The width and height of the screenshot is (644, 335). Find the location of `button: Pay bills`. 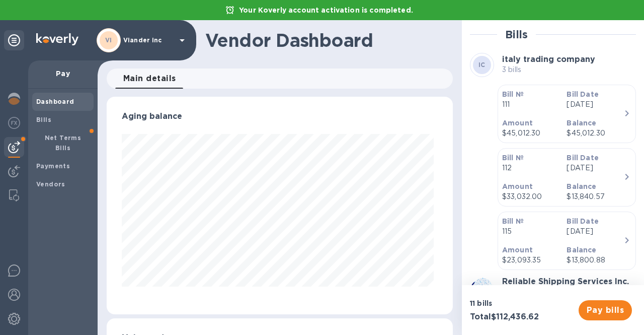

button: Pay bills is located at coordinates (605, 310).